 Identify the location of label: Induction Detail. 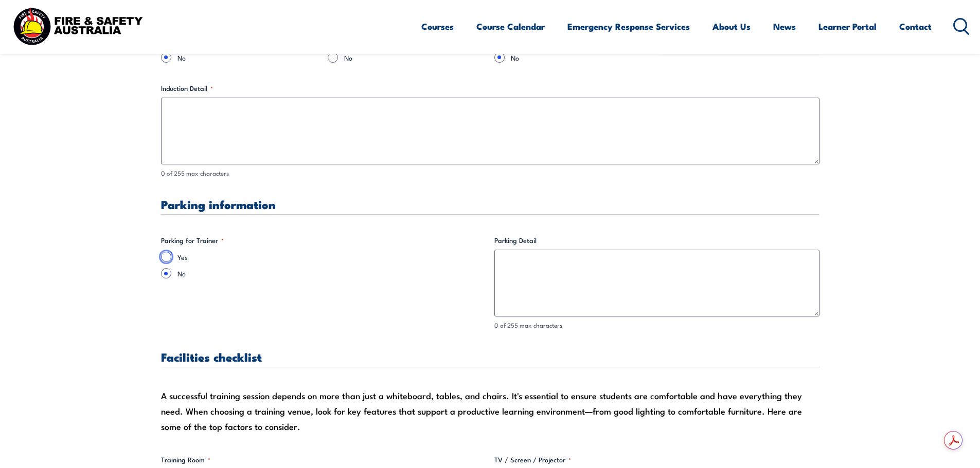
(490, 88).